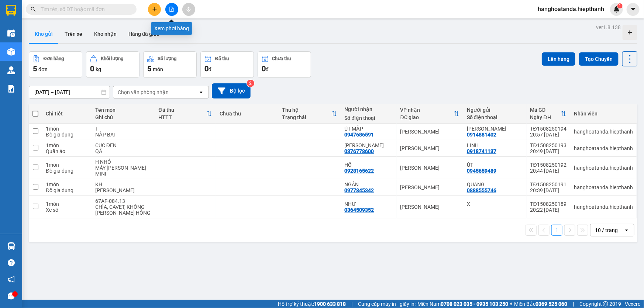  What do you see at coordinates (124, 110) in the screenshot?
I see `div: Tên món` at bounding box center [124, 110].